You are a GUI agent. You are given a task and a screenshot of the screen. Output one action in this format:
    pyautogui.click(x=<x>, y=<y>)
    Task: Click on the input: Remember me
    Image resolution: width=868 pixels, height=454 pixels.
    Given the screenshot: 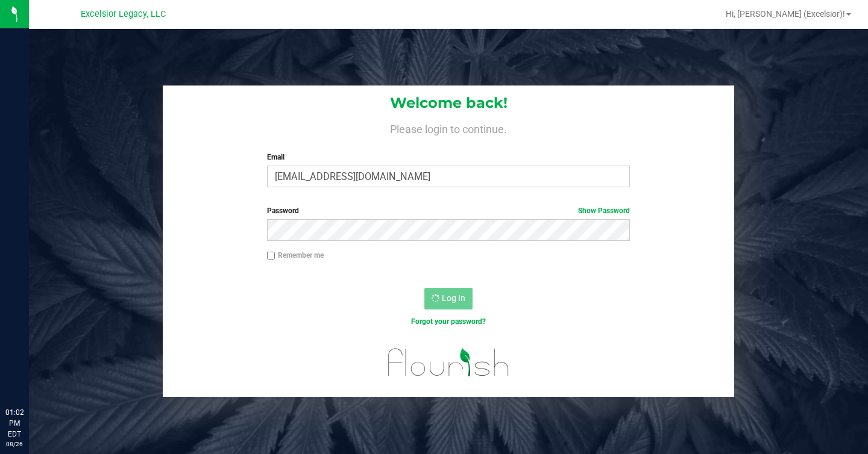 What is the action you would take?
    pyautogui.click(x=271, y=256)
    